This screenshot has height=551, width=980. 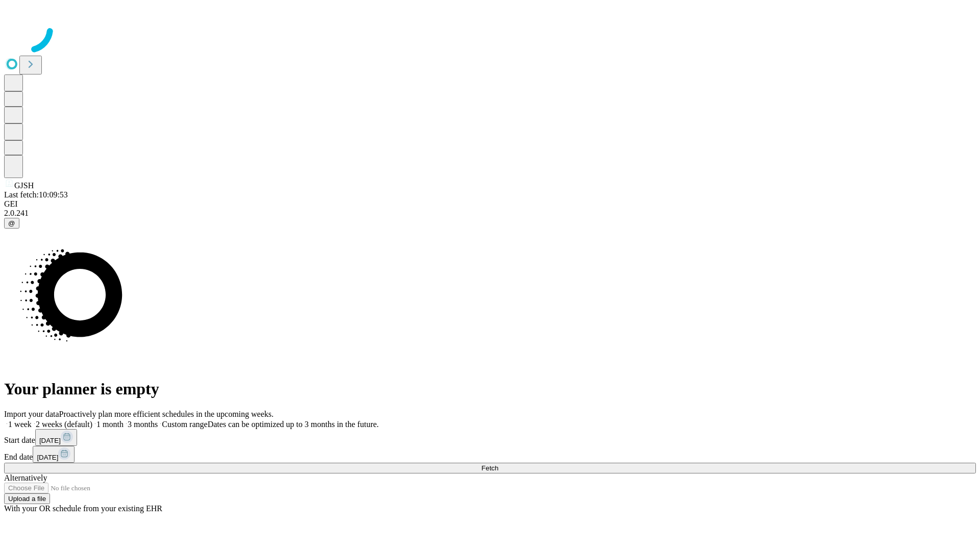 What do you see at coordinates (490, 389) in the screenshot?
I see `h1: Your planner is empty` at bounding box center [490, 389].